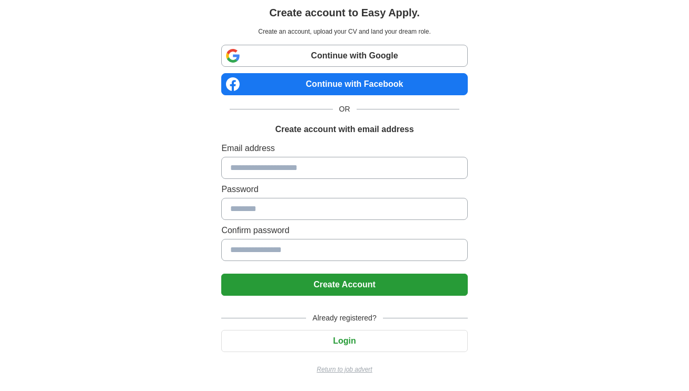 Image resolution: width=689 pixels, height=391 pixels. I want to click on a: Continue with Google, so click(344, 56).